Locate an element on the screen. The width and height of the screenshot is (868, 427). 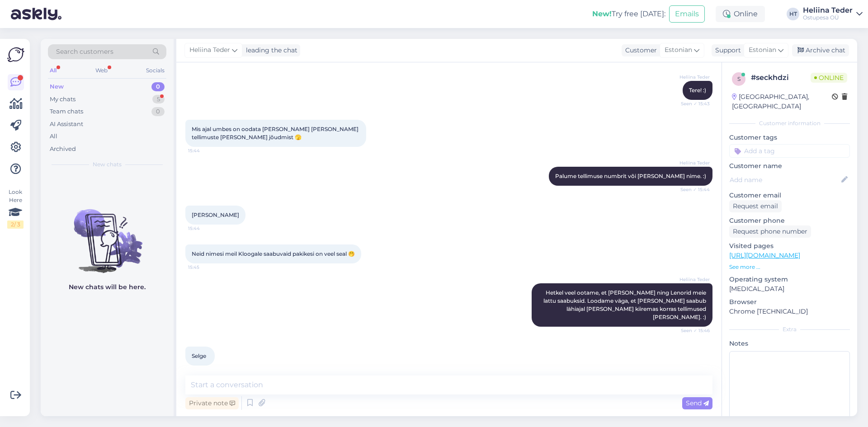
span: 15:46 is located at coordinates (205, 369).